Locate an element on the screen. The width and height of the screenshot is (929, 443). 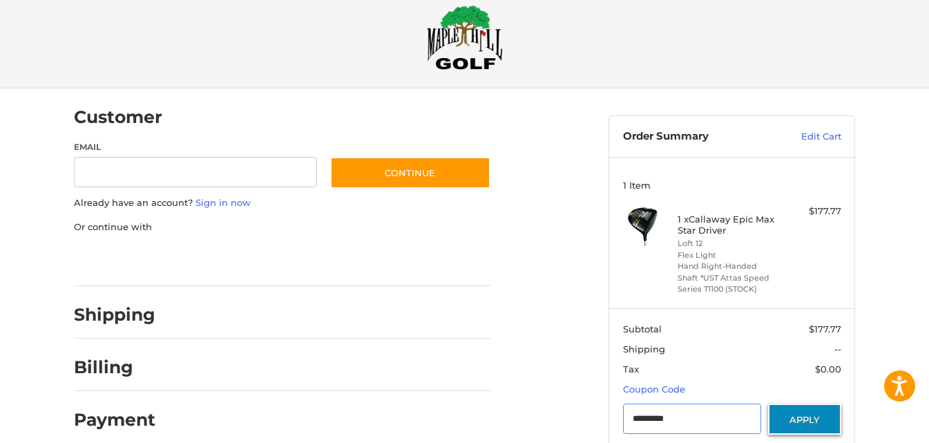
a: Coupon Code is located at coordinates (654, 389).